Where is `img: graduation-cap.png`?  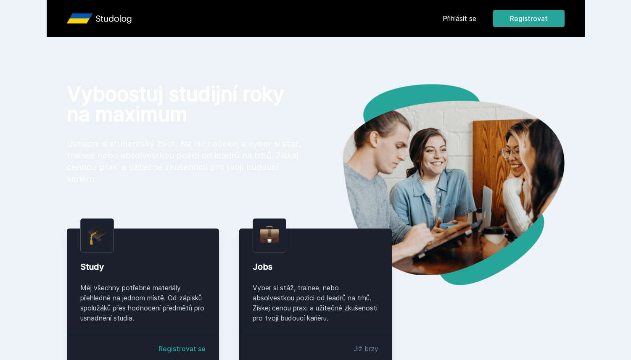
img: graduation-cap.png is located at coordinates (97, 235).